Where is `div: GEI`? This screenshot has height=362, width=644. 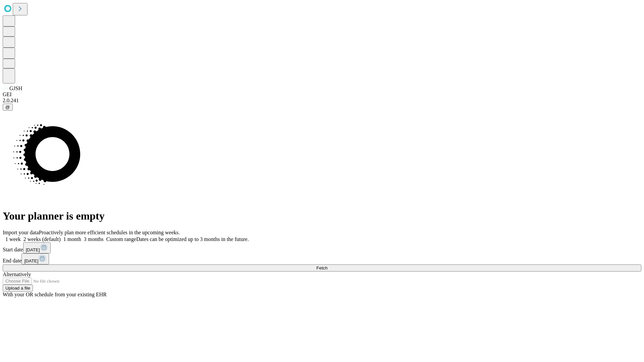
div: GEI is located at coordinates (322, 95).